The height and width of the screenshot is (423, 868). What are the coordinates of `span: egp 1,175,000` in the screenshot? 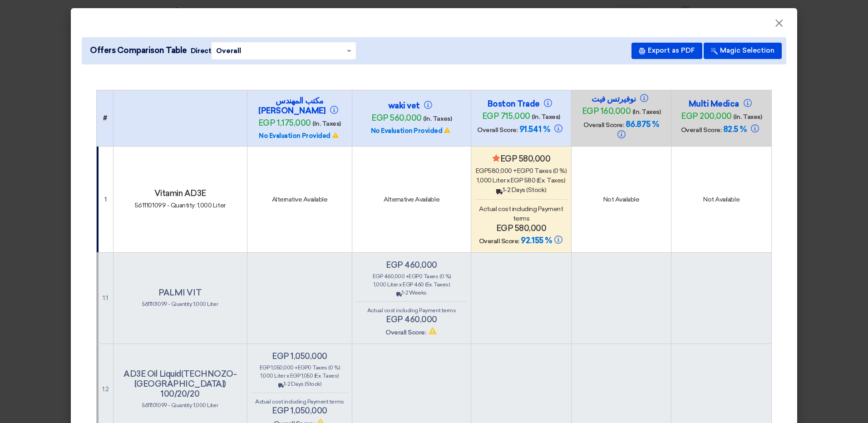 It's located at (285, 123).